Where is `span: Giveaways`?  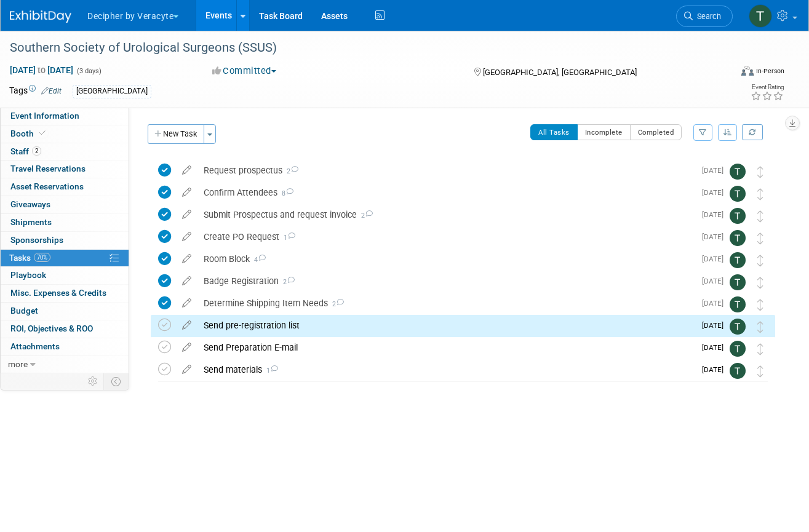
span: Giveaways is located at coordinates (30, 204).